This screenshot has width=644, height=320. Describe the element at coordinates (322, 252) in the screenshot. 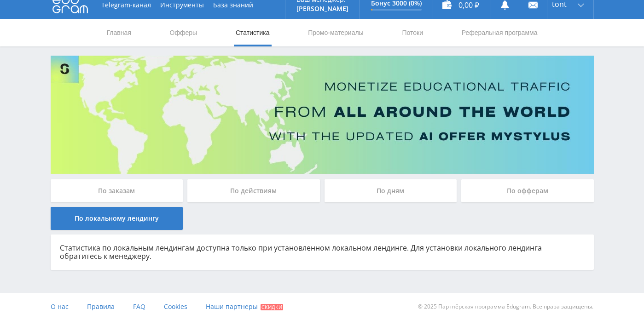

I see `div: Статистика по локальным лендингам доступна только при установленном локальном лендинге. Для устан...` at that location.